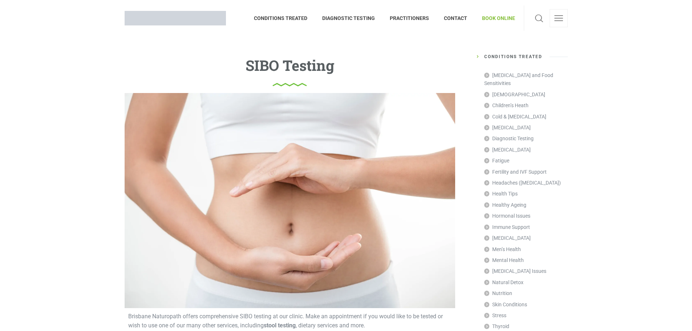  I want to click on a: Fertility and IVF Support, so click(516, 172).